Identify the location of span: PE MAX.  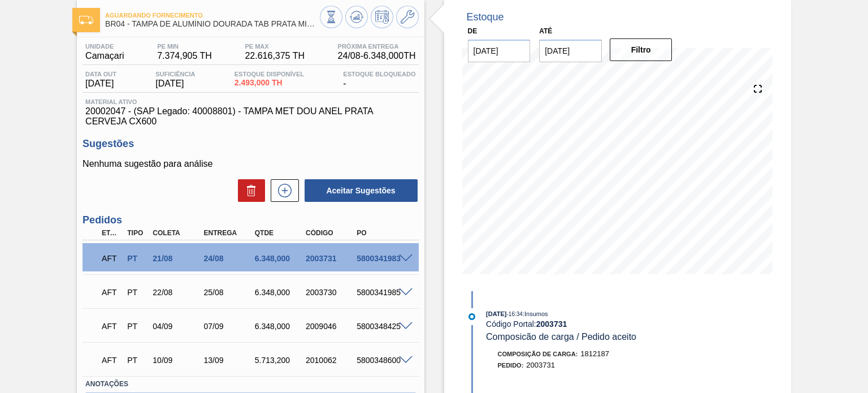
(275, 46).